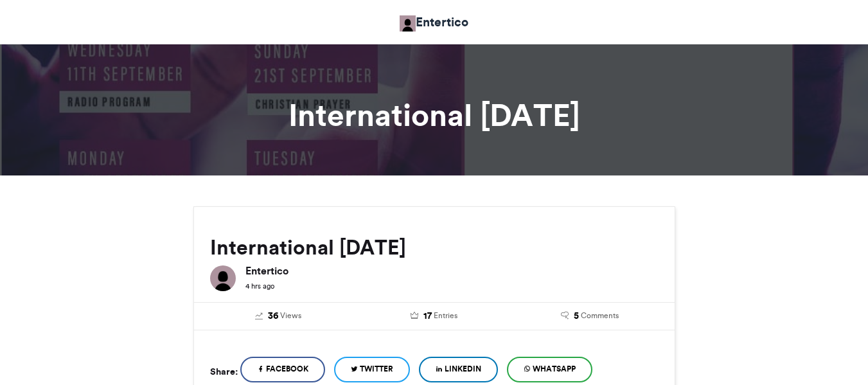  Describe the element at coordinates (433, 21) in the screenshot. I see `a: Entertico` at that location.